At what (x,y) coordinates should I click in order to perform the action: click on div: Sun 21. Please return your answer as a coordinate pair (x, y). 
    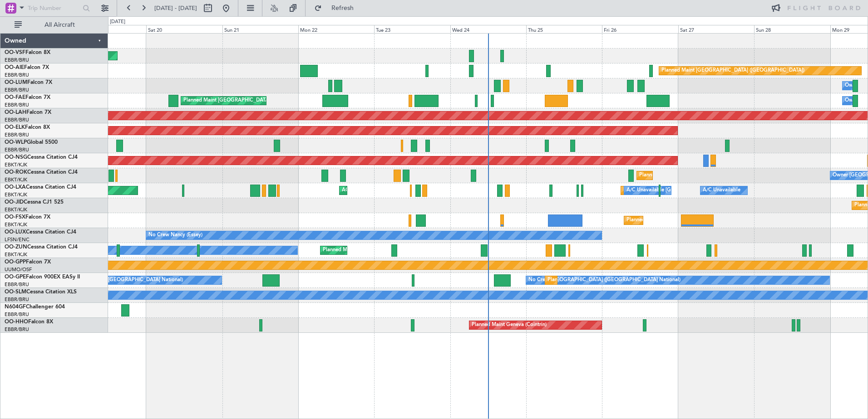
    Looking at the image, I should click on (260, 29).